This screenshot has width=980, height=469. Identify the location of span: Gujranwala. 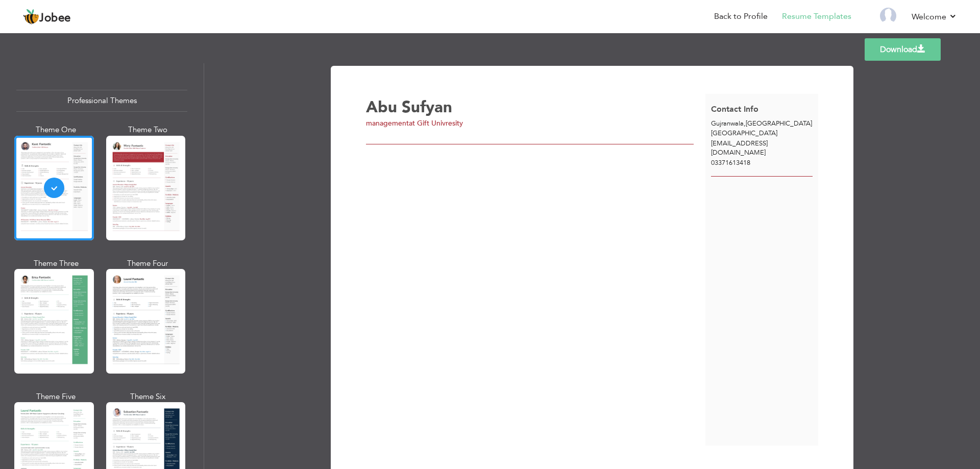
(727, 124).